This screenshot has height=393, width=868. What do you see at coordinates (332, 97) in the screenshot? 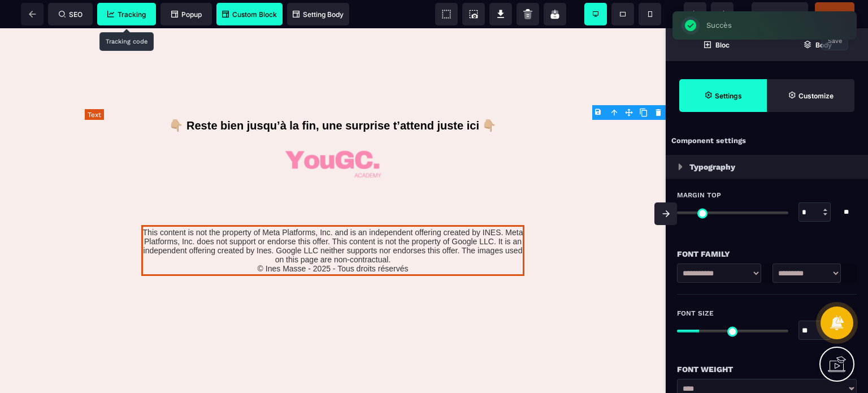
I see `b: 👇🏼 Reste bien jusqu’à la fin, une surprise t’attend juste ici 👇🏼` at bounding box center [332, 97].